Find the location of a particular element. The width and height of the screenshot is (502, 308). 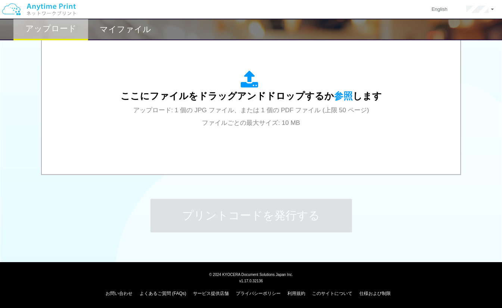

span: ここにファイルをドラッグアンドドロップするか します is located at coordinates (251, 96).